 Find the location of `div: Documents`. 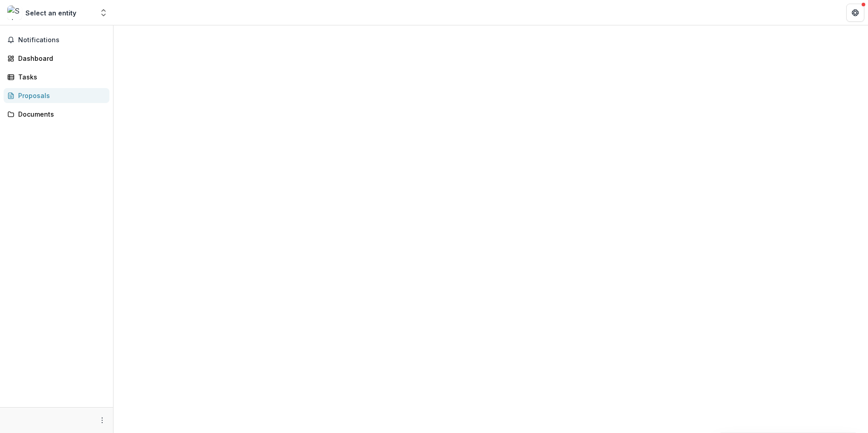

div: Documents is located at coordinates (60, 114).